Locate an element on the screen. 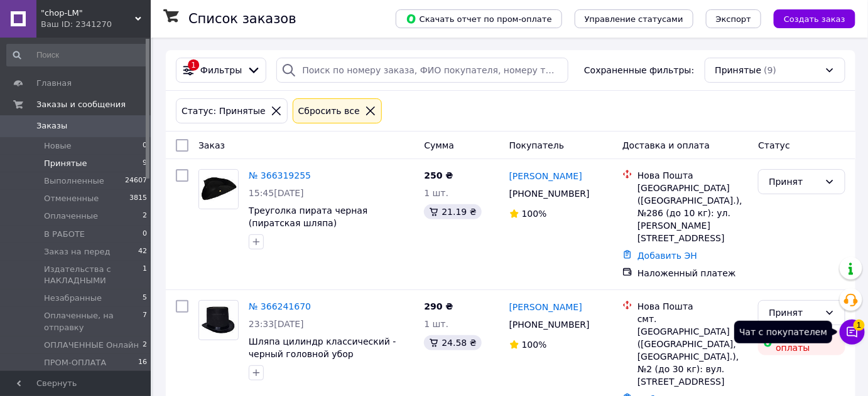 The width and height of the screenshot is (868, 396). div: Наложенный платеж is located at coordinates (692, 273).